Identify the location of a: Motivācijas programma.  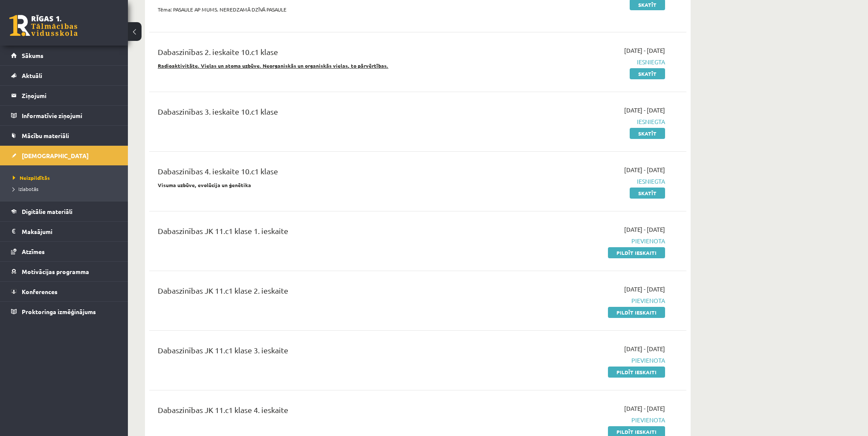
(64, 271).